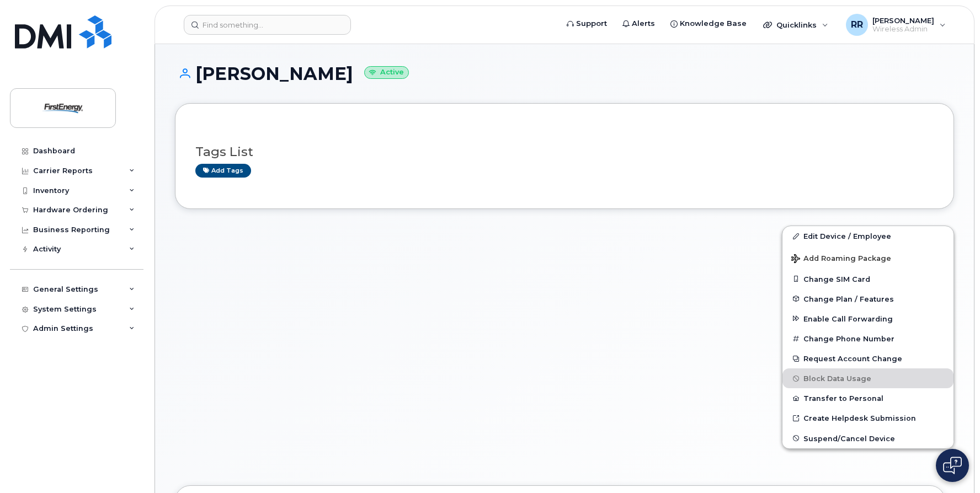  Describe the element at coordinates (868, 418) in the screenshot. I see `a: Create Helpdesk Submission` at that location.